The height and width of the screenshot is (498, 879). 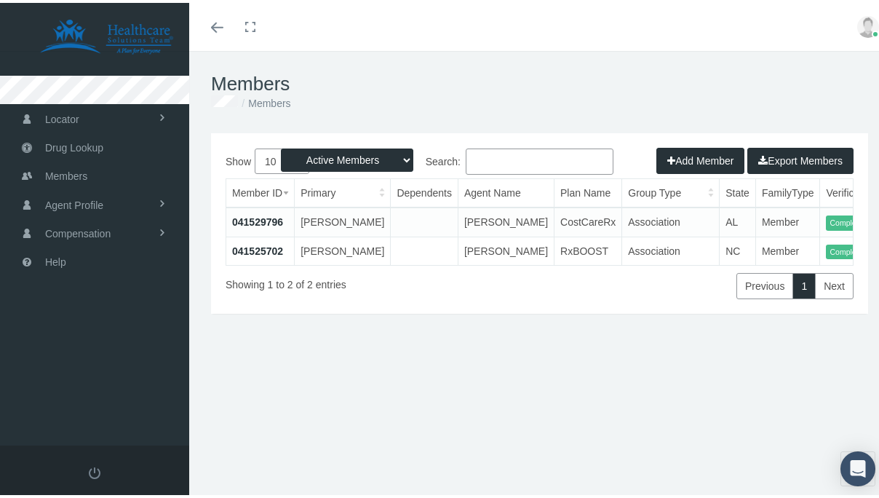 I want to click on li: Members, so click(x=264, y=100).